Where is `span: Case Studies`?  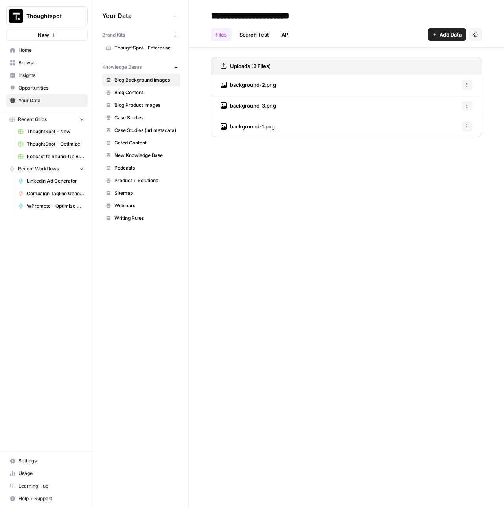 span: Case Studies is located at coordinates (145, 118).